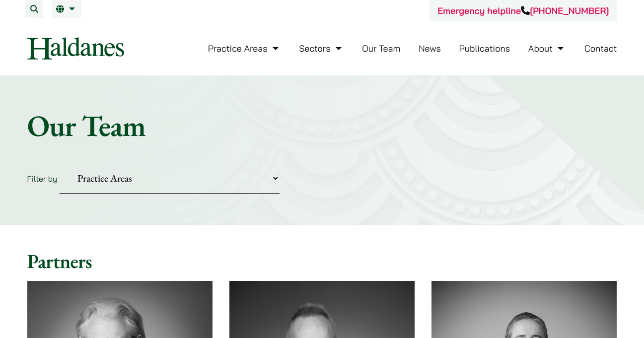 The width and height of the screenshot is (644, 338). What do you see at coordinates (485, 48) in the screenshot?
I see `a: Publications` at bounding box center [485, 48].